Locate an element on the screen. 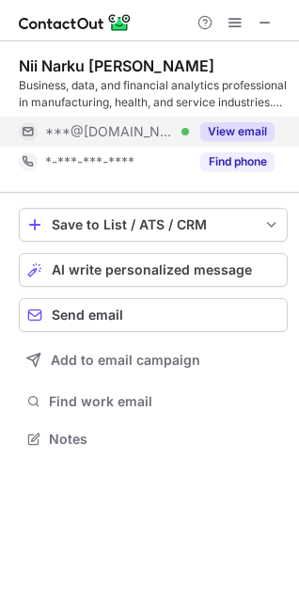  span: Send email is located at coordinates (87, 315).